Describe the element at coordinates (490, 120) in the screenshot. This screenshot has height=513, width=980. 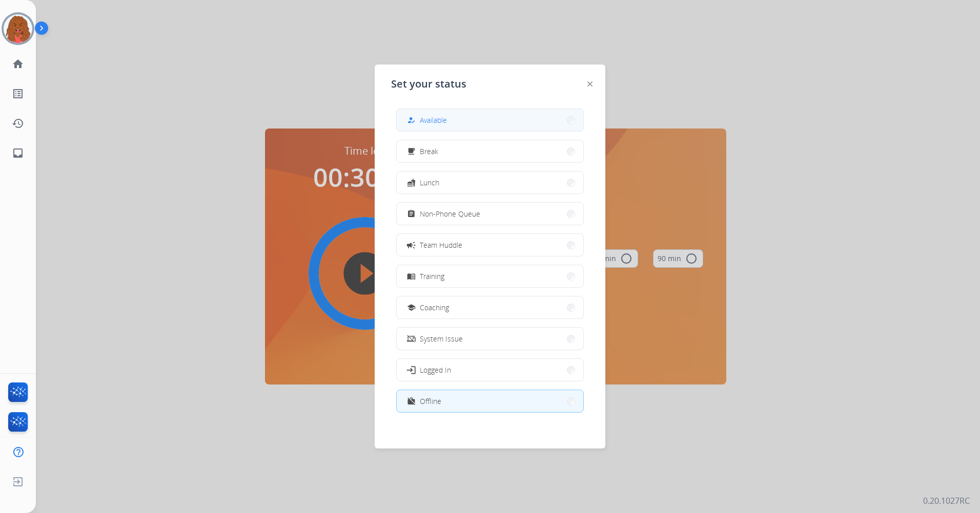
I see `button: Available` at that location.